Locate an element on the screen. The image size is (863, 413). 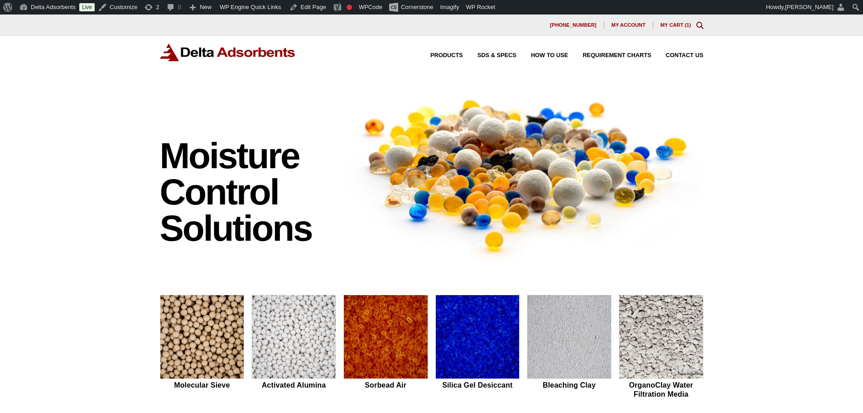
img: Delta Adsorbents is located at coordinates (228, 52).